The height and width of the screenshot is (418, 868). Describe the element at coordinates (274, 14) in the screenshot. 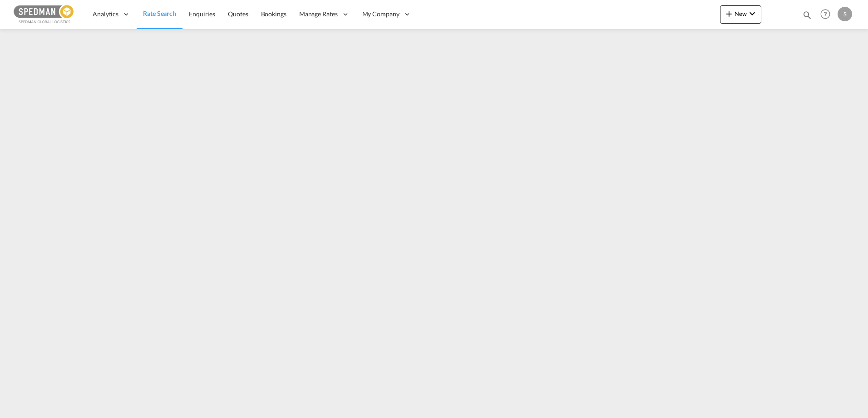

I see `span: Bookings` at that location.